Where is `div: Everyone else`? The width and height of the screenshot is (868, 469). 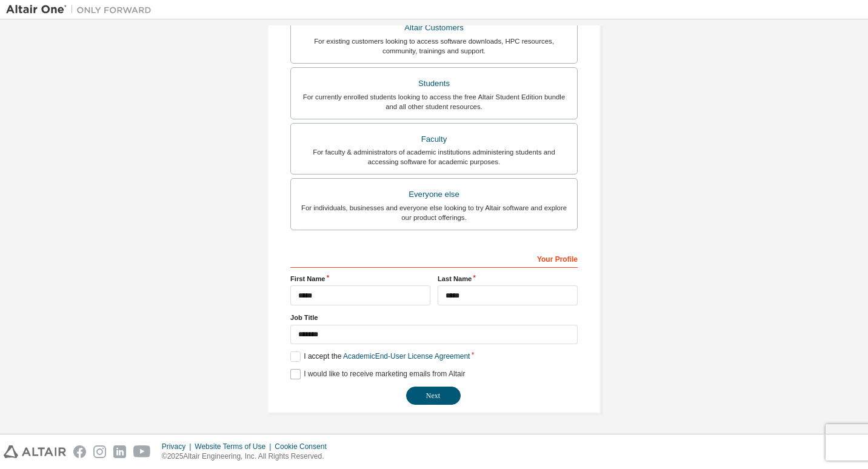
div: Everyone else is located at coordinates (434, 194).